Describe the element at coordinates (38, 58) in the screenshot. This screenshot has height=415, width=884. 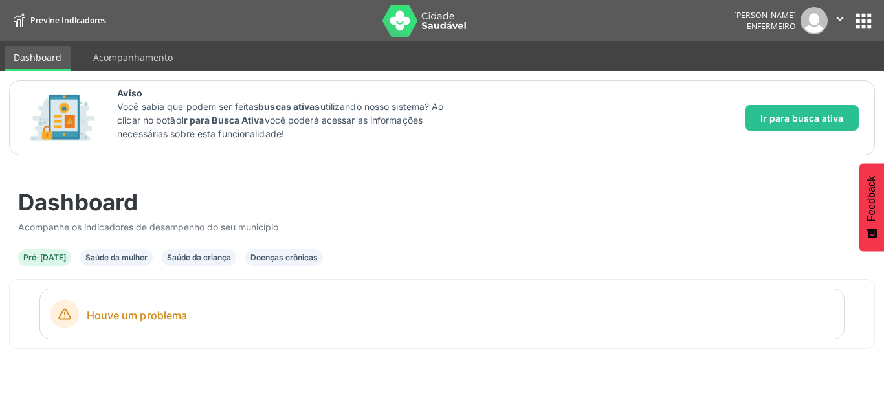
I see `a: Dashboard` at that location.